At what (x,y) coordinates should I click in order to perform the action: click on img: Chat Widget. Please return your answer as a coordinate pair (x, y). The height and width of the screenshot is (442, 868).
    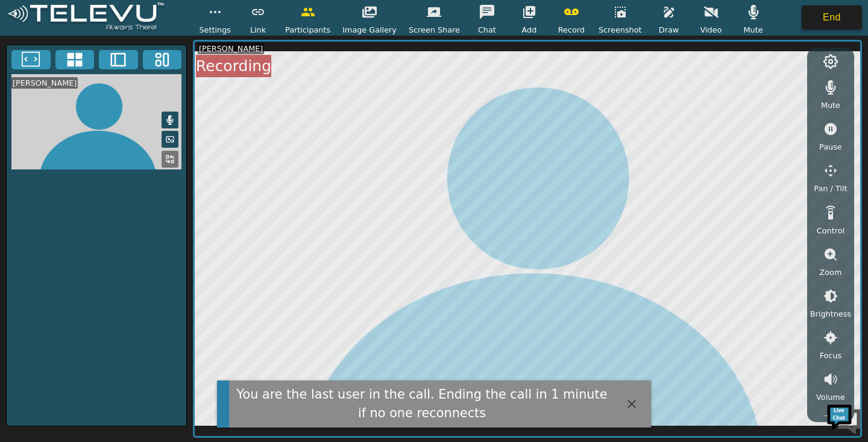
    Looking at the image, I should click on (844, 418).